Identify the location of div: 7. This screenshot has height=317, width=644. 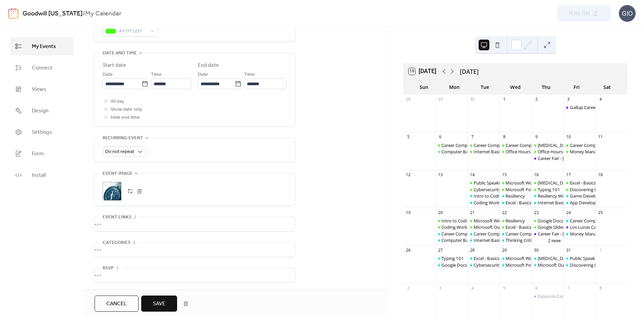
(472, 137).